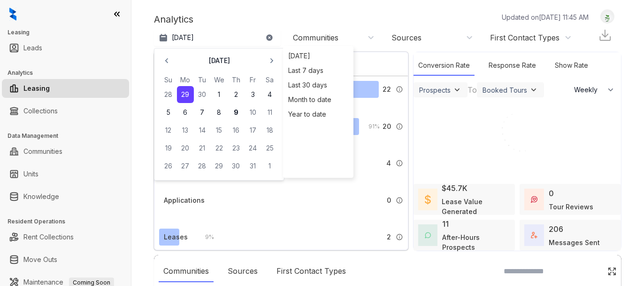 The width and height of the screenshot is (644, 286). What do you see at coordinates (517, 133) in the screenshot?
I see `img: Loader` at bounding box center [517, 133].